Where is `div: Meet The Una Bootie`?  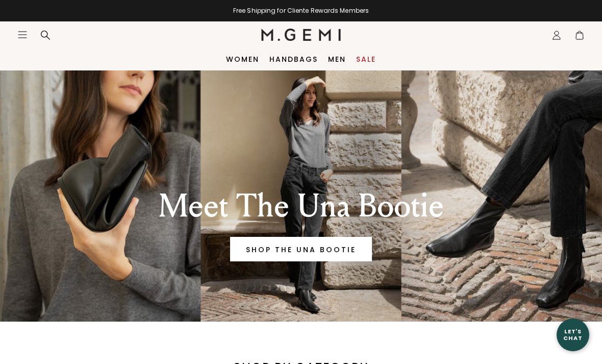 div: Meet The Una Bootie is located at coordinates (301, 206).